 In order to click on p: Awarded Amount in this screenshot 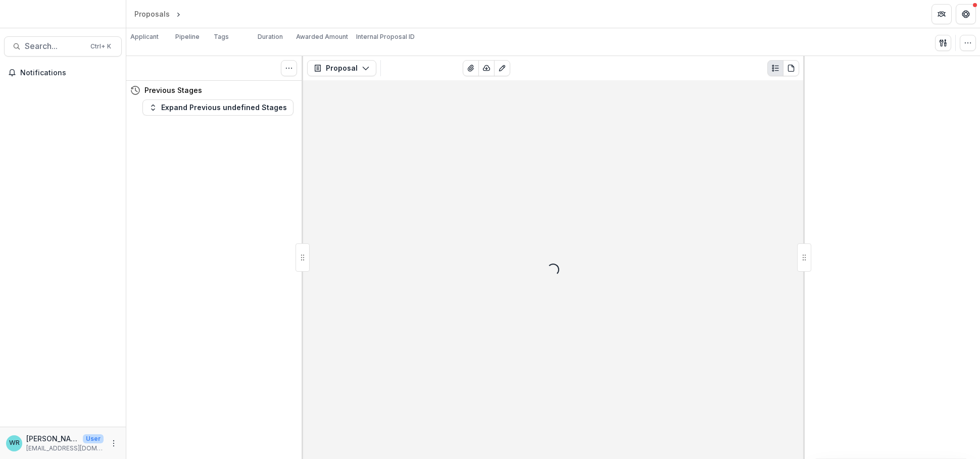, I will do `click(322, 37)`.